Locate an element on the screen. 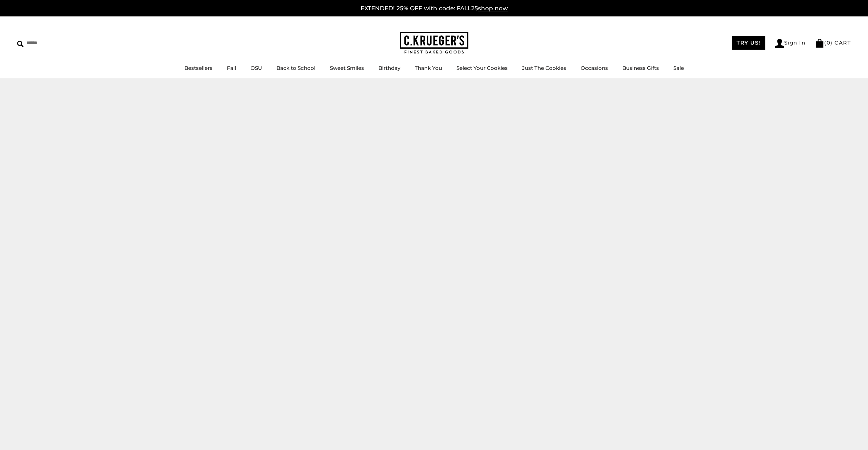  a: Fall is located at coordinates (231, 68).